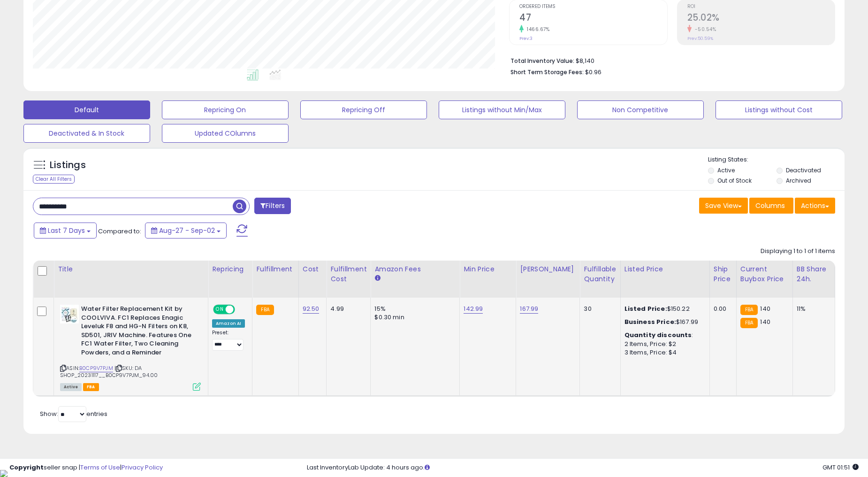 The width and height of the screenshot is (868, 477). Describe the element at coordinates (100, 467) in the screenshot. I see `a: Terms of Use` at that location.